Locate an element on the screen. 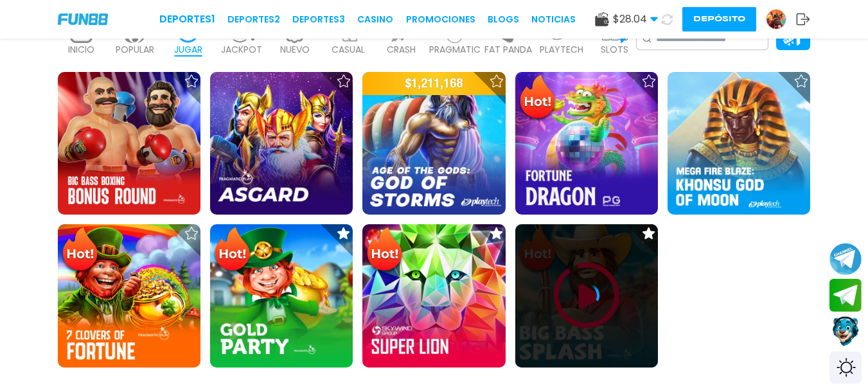  p: PRAGMATIC is located at coordinates (455, 49).